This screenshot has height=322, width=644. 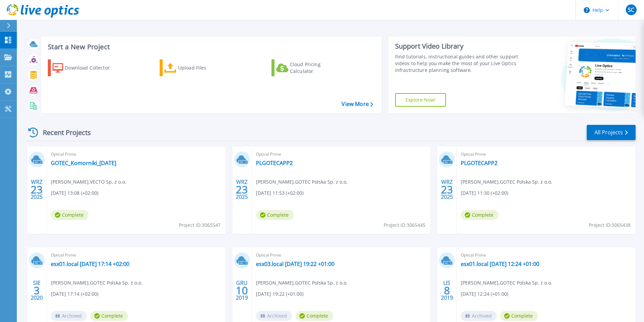 What do you see at coordinates (37, 290) in the screenshot?
I see `span: 3` at bounding box center [37, 290].